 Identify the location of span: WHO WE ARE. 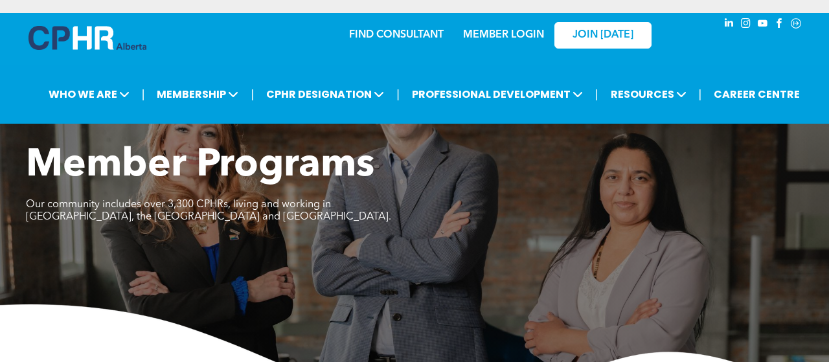
(89, 94).